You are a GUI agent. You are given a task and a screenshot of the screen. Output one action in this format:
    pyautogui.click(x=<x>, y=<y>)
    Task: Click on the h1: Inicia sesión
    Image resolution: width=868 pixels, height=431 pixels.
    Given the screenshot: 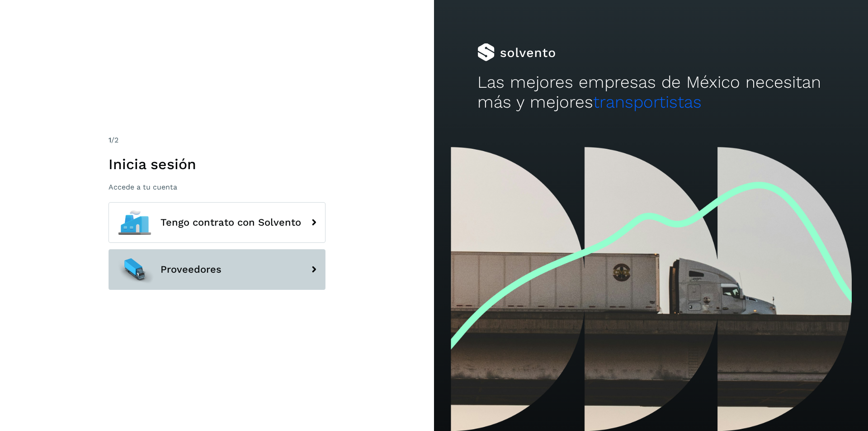 What is the action you would take?
    pyautogui.click(x=217, y=164)
    